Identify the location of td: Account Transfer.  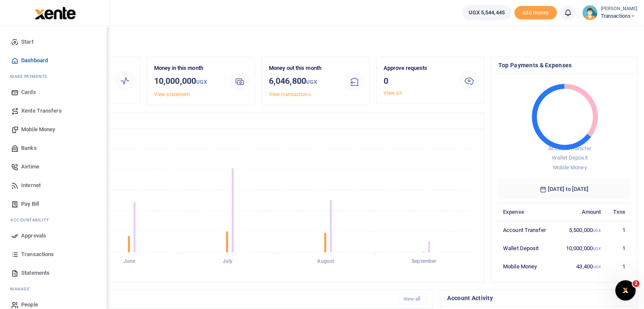
(527, 230).